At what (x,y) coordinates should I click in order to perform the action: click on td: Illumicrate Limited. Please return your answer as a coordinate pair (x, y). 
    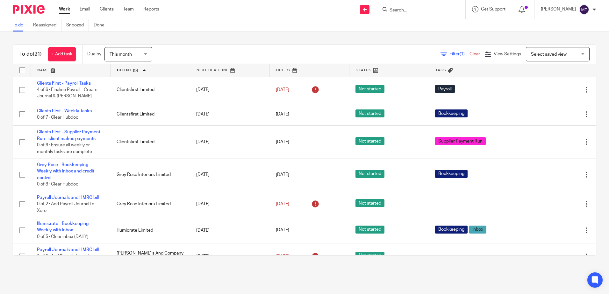
    Looking at the image, I should click on (150, 231).